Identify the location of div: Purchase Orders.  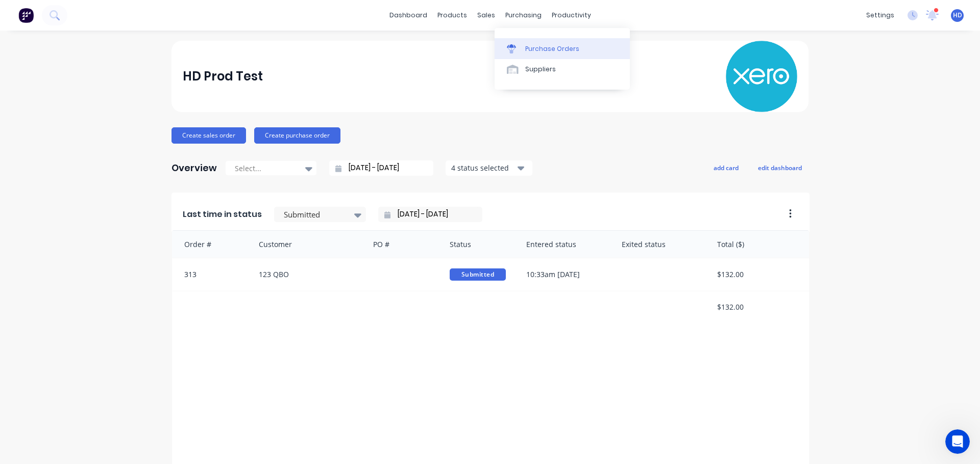
(552, 49).